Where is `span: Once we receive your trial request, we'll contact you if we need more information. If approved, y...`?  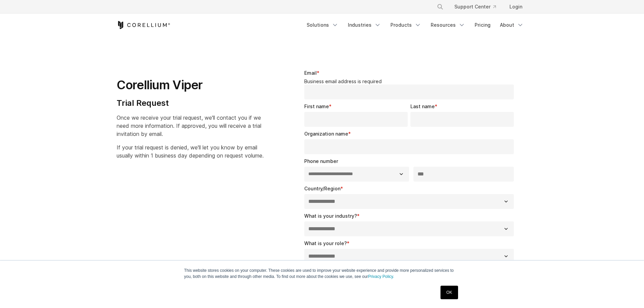
span: Once we receive your trial request, we'll contact you if we need more information. If approved, y... is located at coordinates (189, 126).